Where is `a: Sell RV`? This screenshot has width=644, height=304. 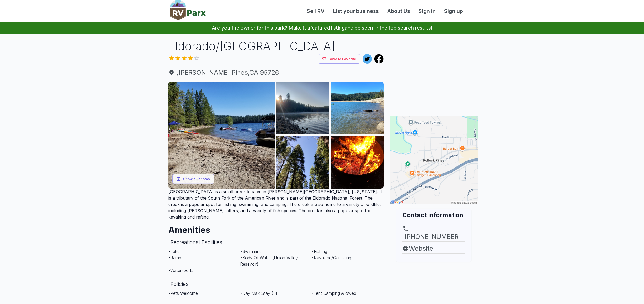 a: Sell RV is located at coordinates (316, 11).